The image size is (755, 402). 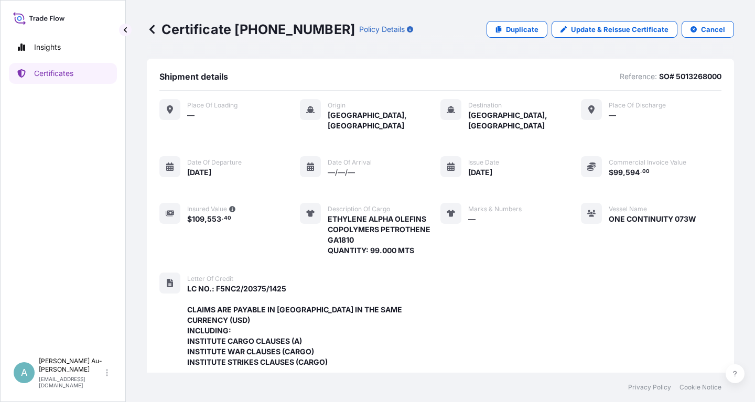 What do you see at coordinates (485, 105) in the screenshot?
I see `span: Destination` at bounding box center [485, 105].